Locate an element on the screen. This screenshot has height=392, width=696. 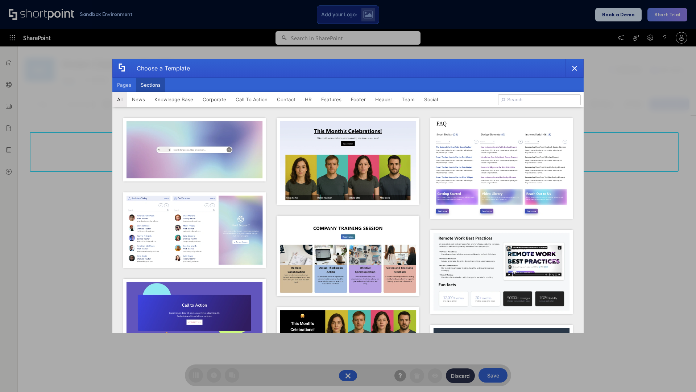
div: Chat Widget is located at coordinates (678, 374).